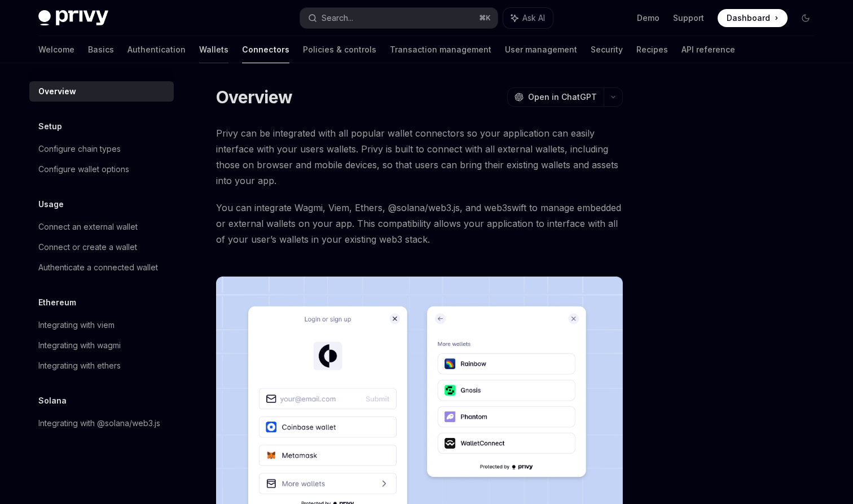 The height and width of the screenshot is (504, 853). Describe the element at coordinates (399, 18) in the screenshot. I see `button: Search...⌘K` at that location.